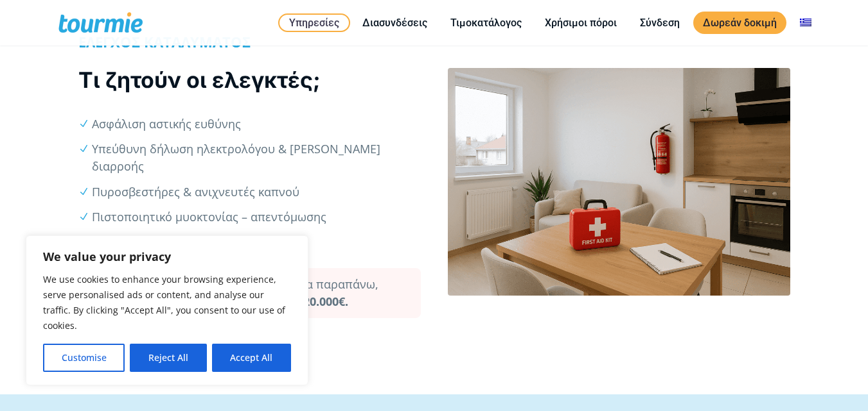  Describe the element at coordinates (256, 123) in the screenshot. I see `li: Ασφάλιση αστικής ευθύνης` at that location.